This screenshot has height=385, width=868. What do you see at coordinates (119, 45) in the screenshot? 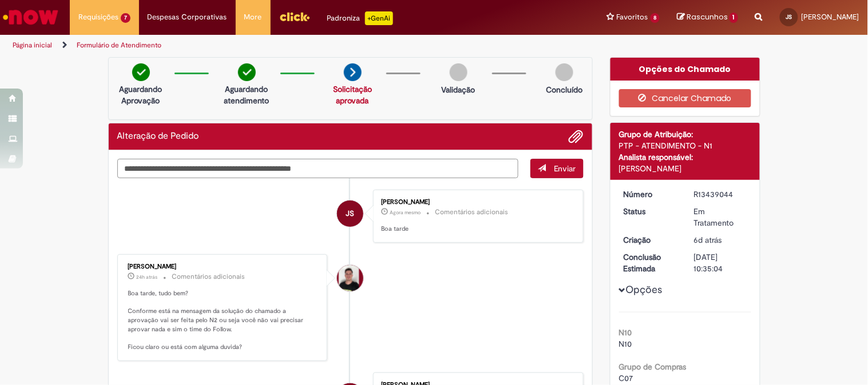
I see `a: Formulário de Atendimento` at bounding box center [119, 45].